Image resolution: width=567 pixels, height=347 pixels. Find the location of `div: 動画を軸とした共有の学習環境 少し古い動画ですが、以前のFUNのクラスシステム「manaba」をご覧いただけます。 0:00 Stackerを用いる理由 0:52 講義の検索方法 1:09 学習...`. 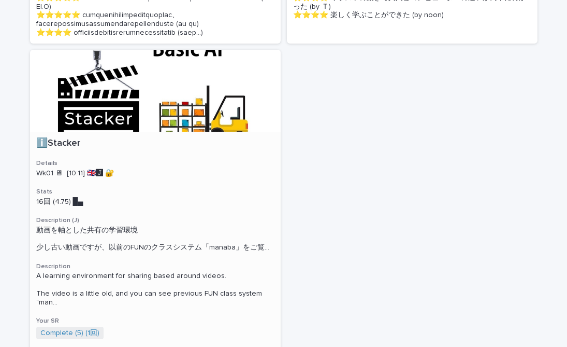

div: 動画を軸とした共有の学習環境 少し古い動画ですが、以前のFUNのクラスシステム「manaba」をご覧いただけます。 0:00 Stackerを用いる理由 0:52 講義の検索方法 1:09 学習... is located at coordinates (155, 239).